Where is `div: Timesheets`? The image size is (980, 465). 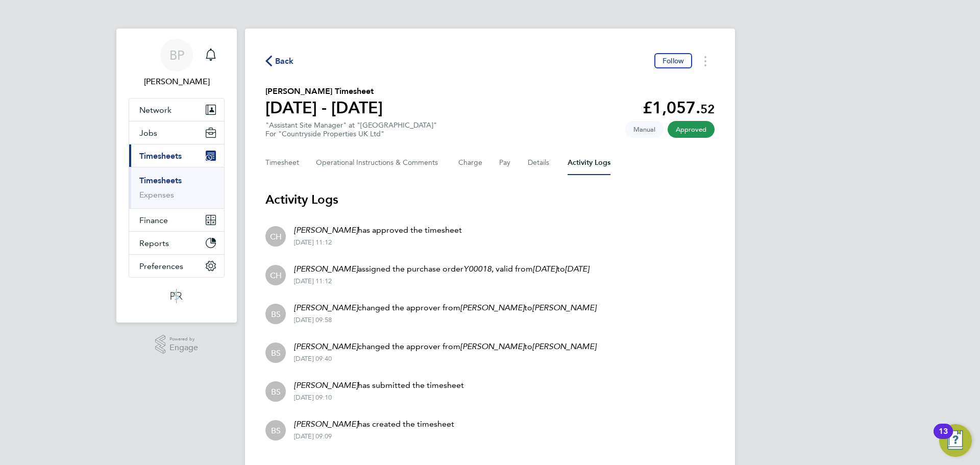
div: Timesheets is located at coordinates (177, 187).